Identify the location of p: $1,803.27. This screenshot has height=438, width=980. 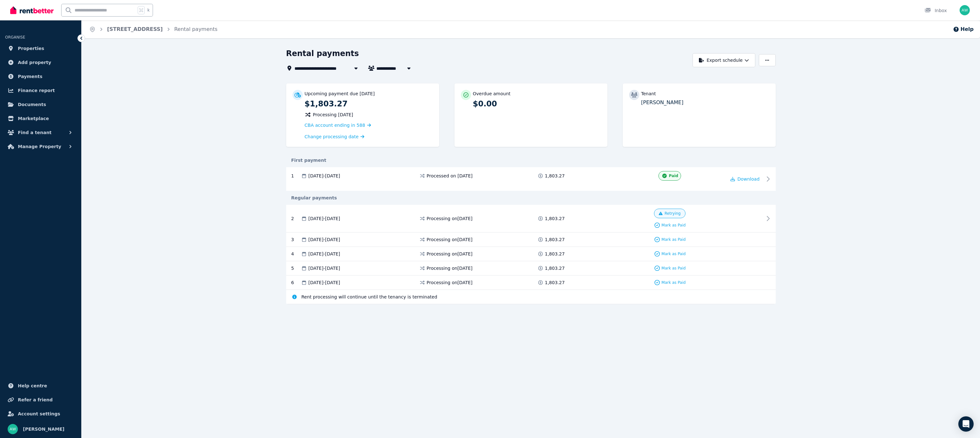
(369, 104).